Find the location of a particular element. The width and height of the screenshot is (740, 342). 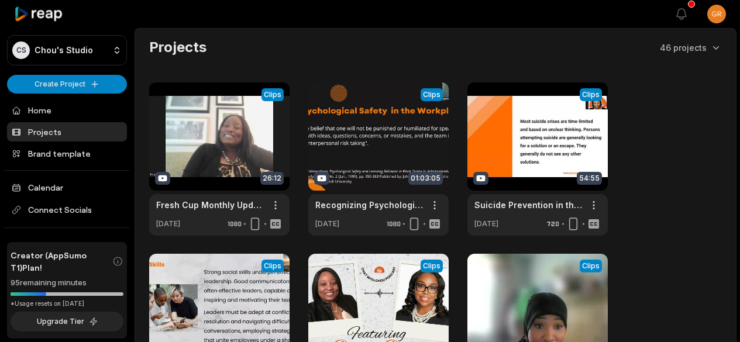

button: Create Project is located at coordinates (67, 84).